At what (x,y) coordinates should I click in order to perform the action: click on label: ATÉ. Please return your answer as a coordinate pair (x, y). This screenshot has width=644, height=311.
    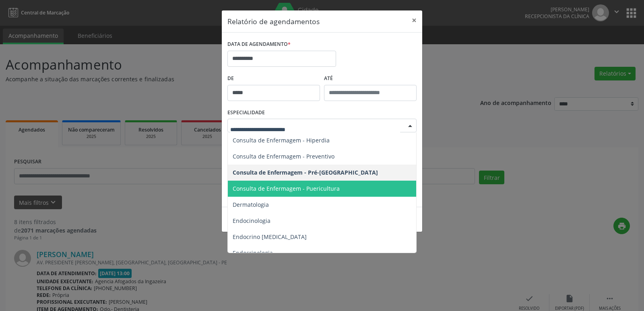
    Looking at the image, I should click on (370, 78).